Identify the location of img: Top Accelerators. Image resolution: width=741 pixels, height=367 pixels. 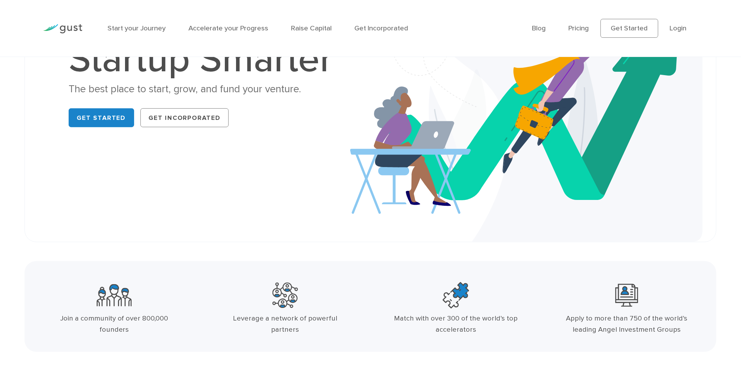
(456, 296).